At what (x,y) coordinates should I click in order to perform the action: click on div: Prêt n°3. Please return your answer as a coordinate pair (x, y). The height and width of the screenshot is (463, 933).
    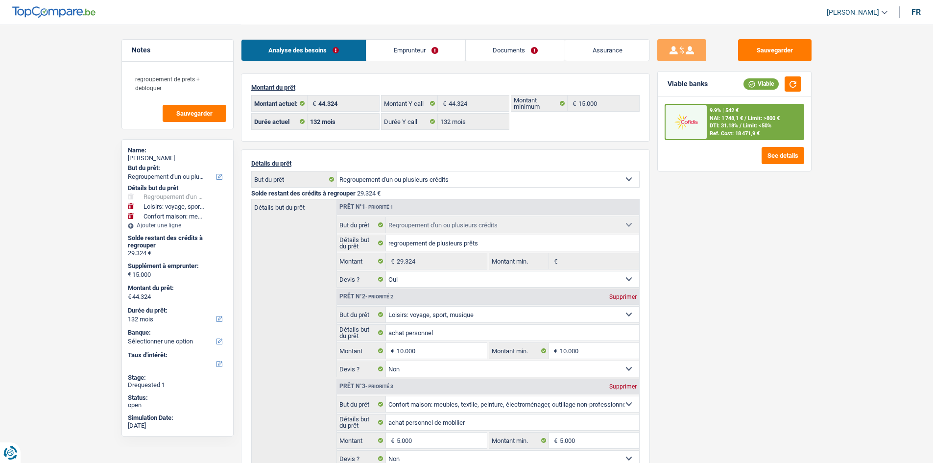
    Looking at the image, I should click on (366, 386).